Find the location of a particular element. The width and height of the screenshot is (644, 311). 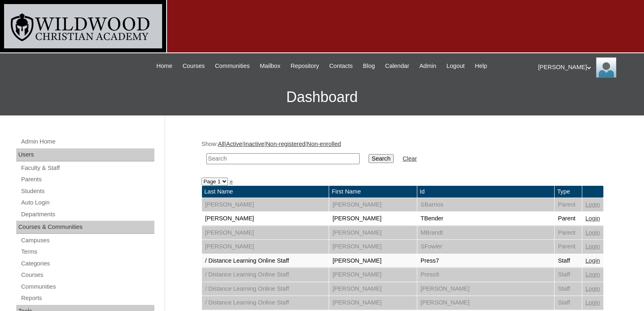

a: Auto Login is located at coordinates (87, 203).